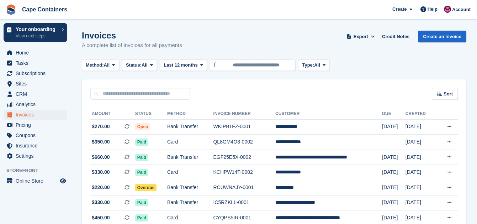 This screenshot has width=477, height=224. I want to click on span: Insurance, so click(37, 145).